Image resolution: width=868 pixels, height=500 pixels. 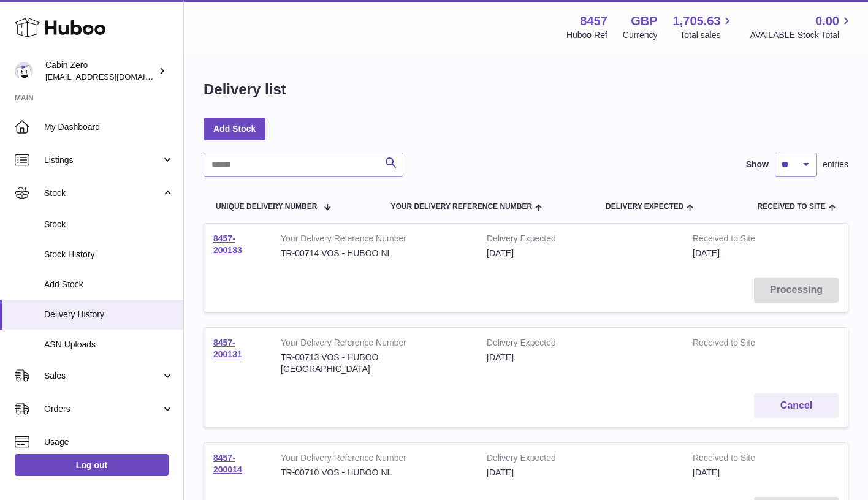 What do you see at coordinates (461, 207) in the screenshot?
I see `span: Your Delivery Reference Number` at bounding box center [461, 207].